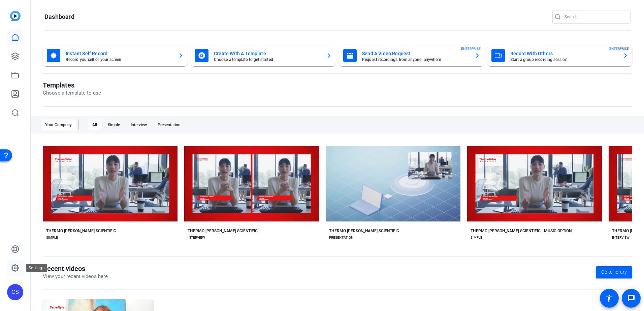 The image size is (644, 311). Describe the element at coordinates (560, 56) in the screenshot. I see `button: Record With OthersStart a group recording sessionENTERPRISE` at that location.